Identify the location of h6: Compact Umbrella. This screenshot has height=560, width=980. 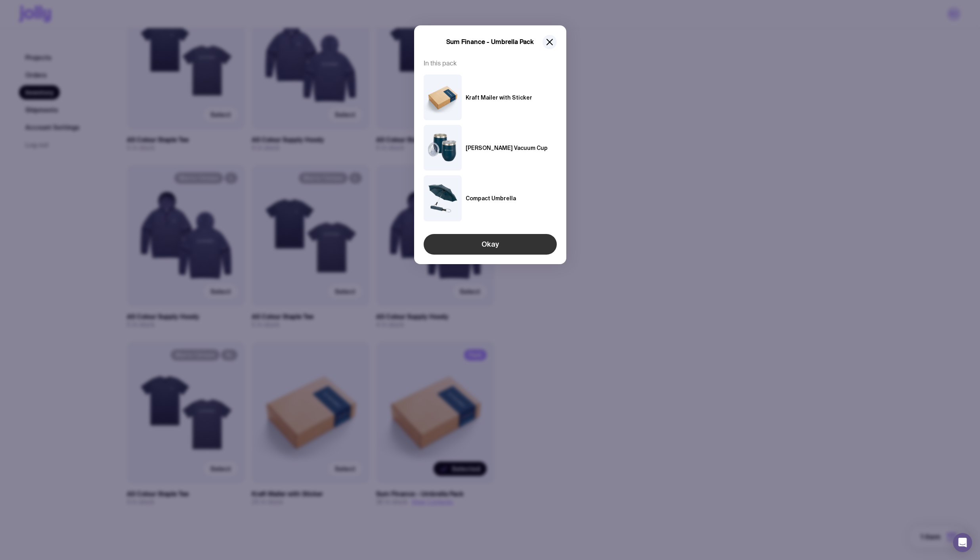
(490, 199).